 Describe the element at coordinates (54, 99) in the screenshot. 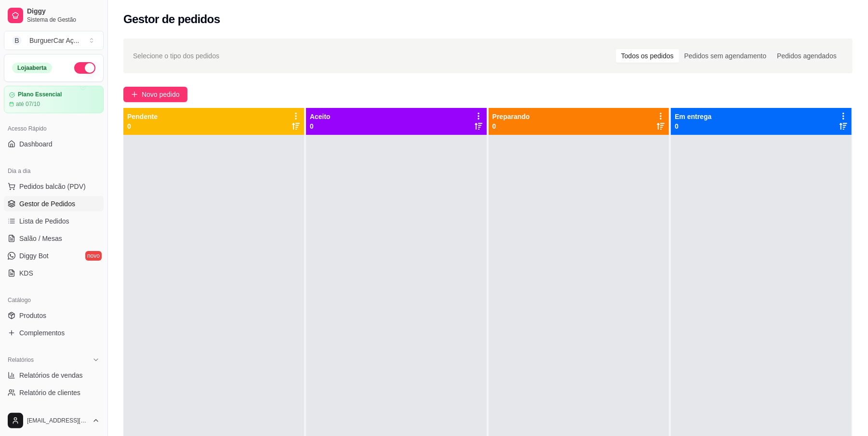

I see `a: Plano Essencialaté 07/10` at that location.